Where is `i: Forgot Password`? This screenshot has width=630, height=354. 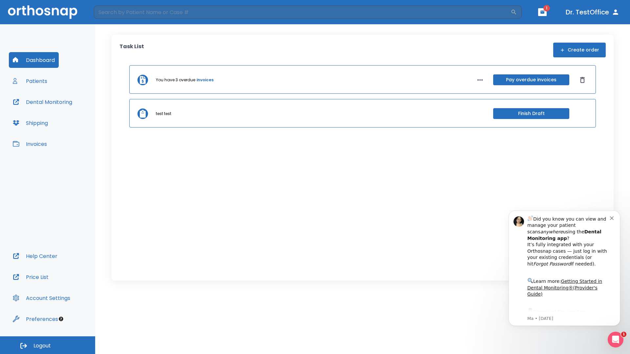
i: Forgot Password is located at coordinates (53, 63).